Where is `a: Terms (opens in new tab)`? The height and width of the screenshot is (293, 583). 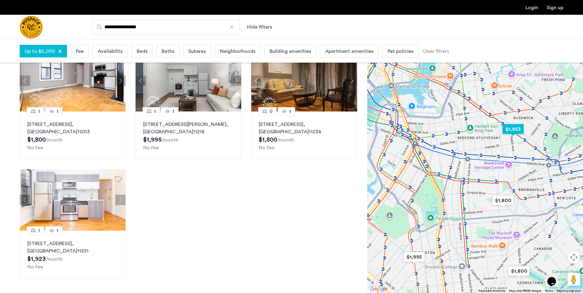
a: Terms (opens in new tab) is located at coordinates (549, 291).